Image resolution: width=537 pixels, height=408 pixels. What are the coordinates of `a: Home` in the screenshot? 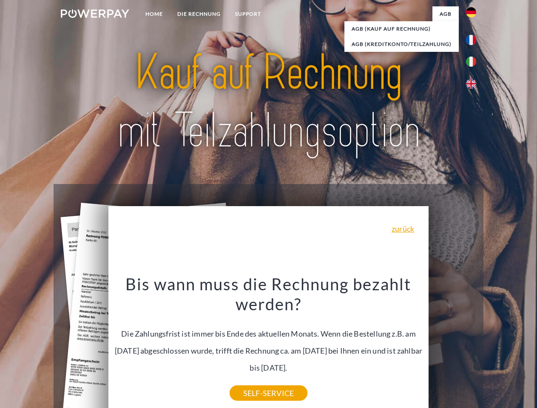 It's located at (154, 14).